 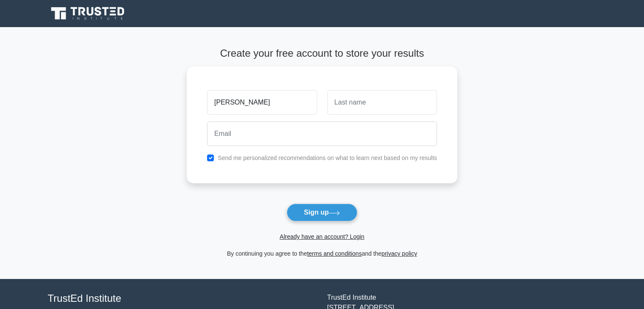 What do you see at coordinates (322, 212) in the screenshot?
I see `button: Sign up` at bounding box center [322, 212].